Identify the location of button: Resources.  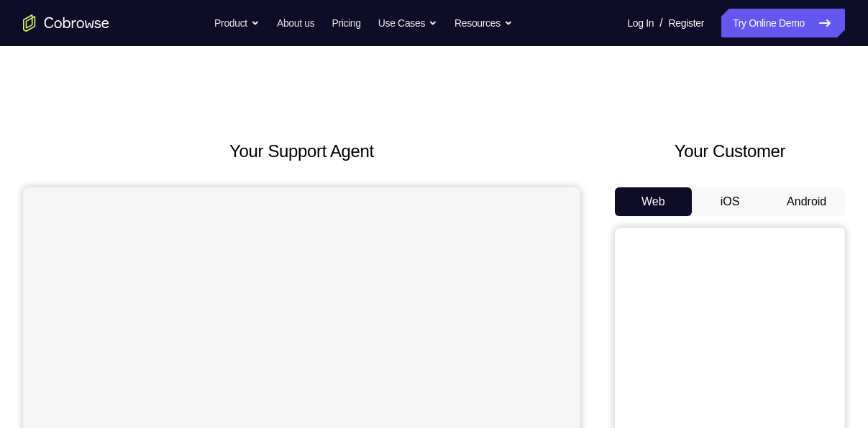
(483, 23).